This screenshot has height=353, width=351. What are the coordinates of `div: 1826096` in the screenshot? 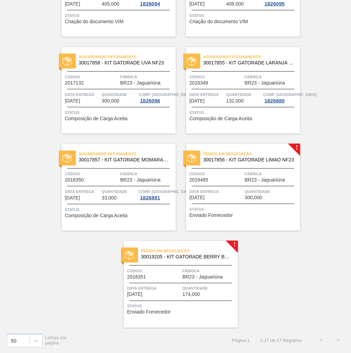 It's located at (150, 101).